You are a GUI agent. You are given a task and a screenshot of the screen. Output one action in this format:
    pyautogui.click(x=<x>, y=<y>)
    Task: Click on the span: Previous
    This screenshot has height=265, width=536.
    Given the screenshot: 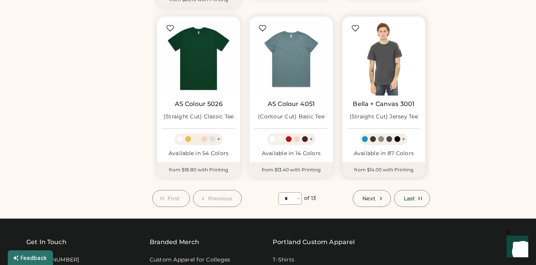 What is the action you would take?
    pyautogui.click(x=220, y=198)
    